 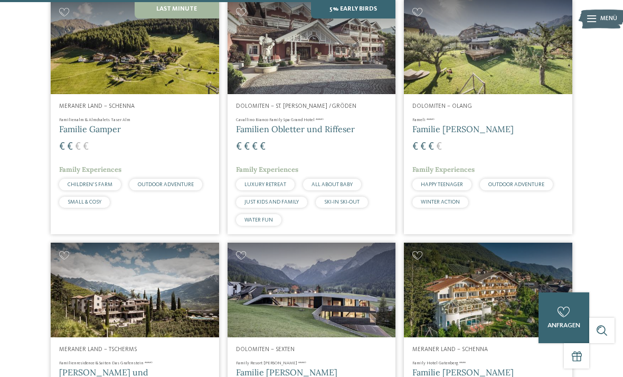 I want to click on span: Dolomiten – Sexten, so click(x=265, y=349).